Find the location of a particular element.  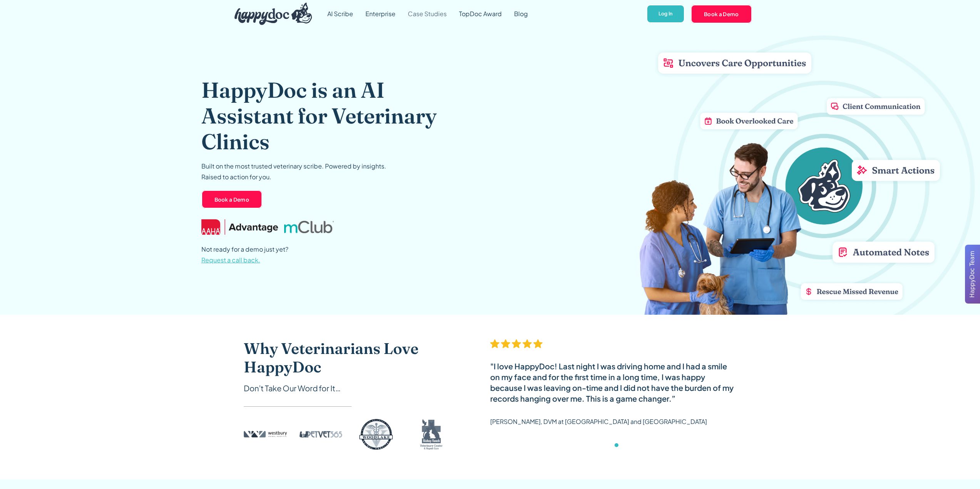

div: Show slide 6 of 6 is located at coordinates (628, 445).